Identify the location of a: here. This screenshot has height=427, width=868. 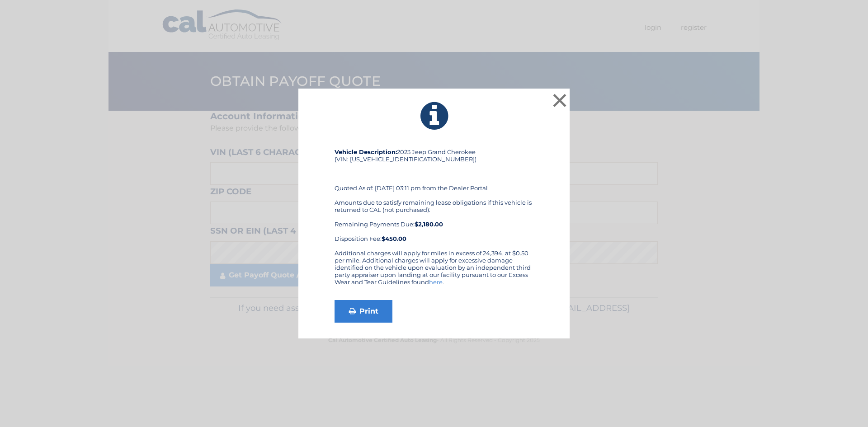
(436, 282).